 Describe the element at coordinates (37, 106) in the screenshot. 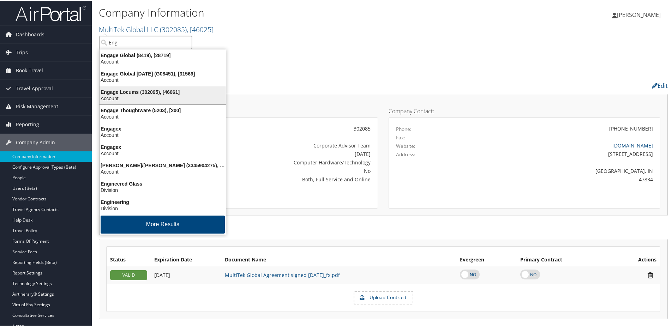

I see `span: Risk Management` at that location.